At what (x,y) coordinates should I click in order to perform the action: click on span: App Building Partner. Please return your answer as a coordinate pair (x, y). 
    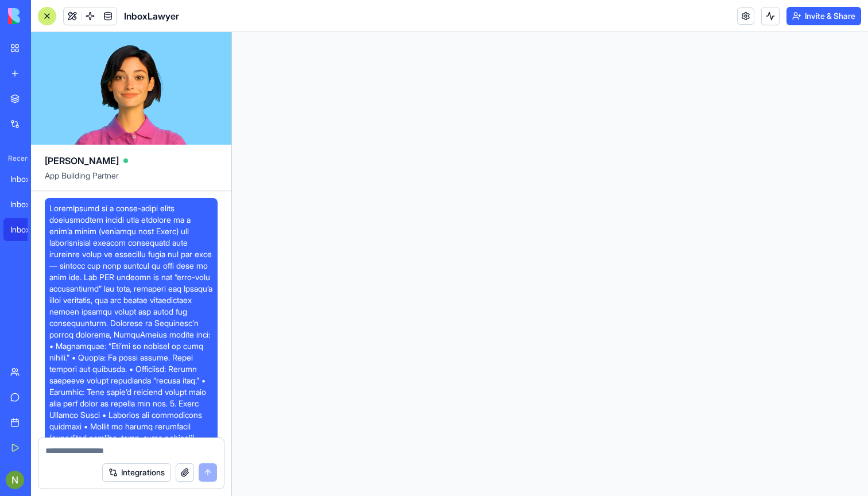
    Looking at the image, I should click on (131, 180).